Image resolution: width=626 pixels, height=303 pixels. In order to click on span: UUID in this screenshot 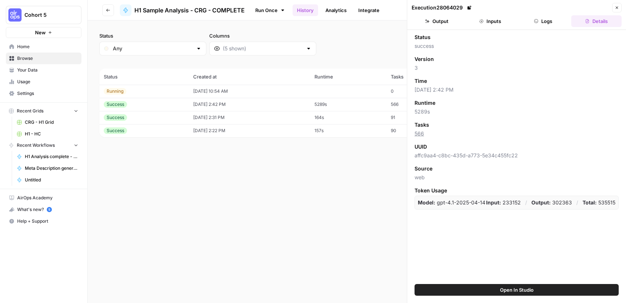, I will do `click(421, 147)`.